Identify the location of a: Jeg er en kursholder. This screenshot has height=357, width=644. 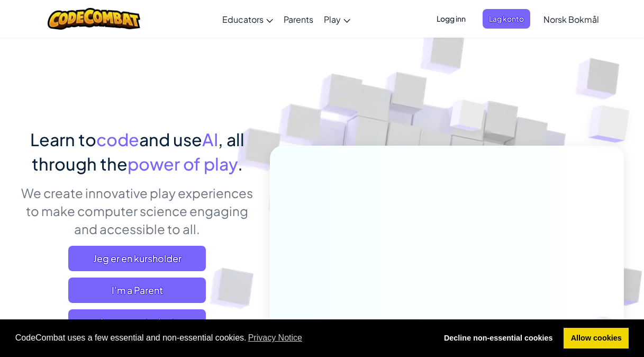
(137, 258).